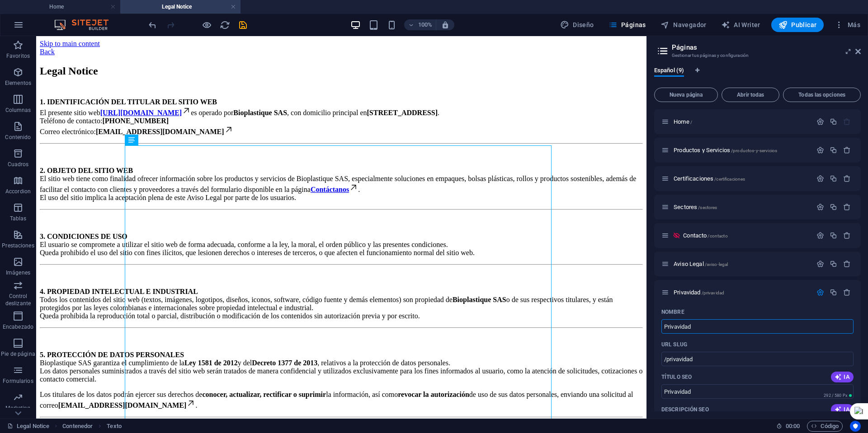 Image resolution: width=868 pixels, height=433 pixels. What do you see at coordinates (686, 95) in the screenshot?
I see `button: Nueva página` at bounding box center [686, 95].